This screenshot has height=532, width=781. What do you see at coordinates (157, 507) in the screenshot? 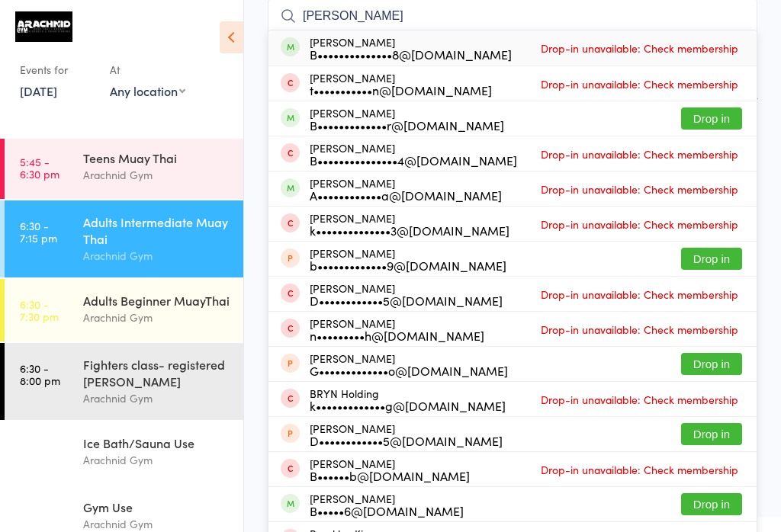
I see `div: Gym Use` at bounding box center [157, 507].